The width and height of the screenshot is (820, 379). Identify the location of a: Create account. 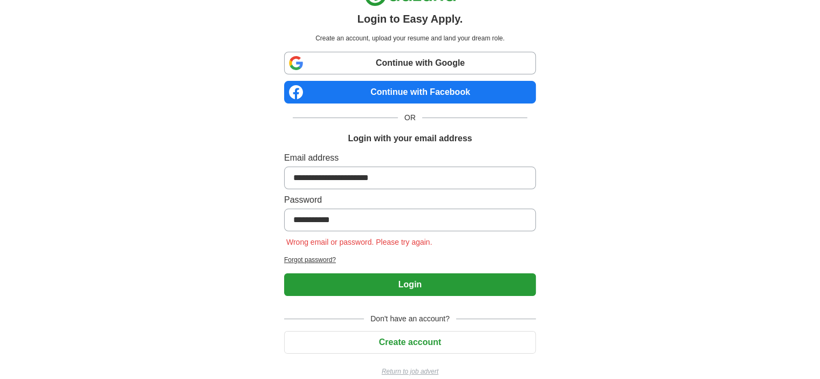
(410, 342).